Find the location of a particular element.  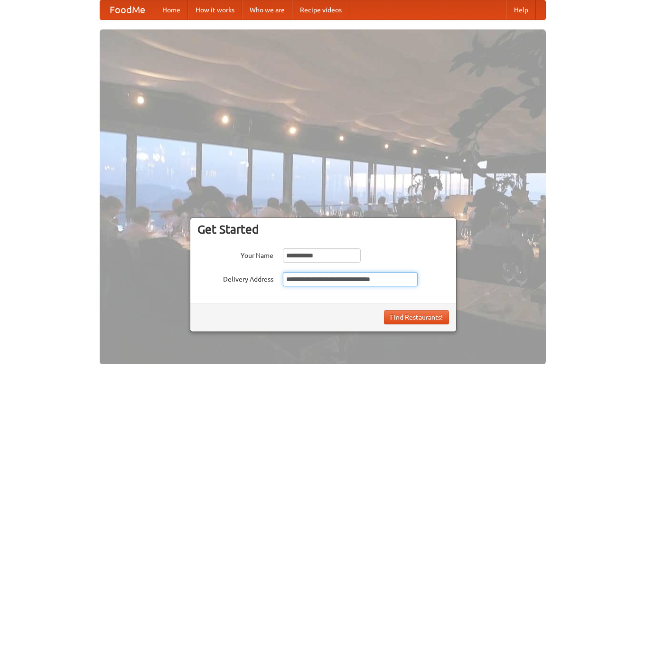

a: FoodMe is located at coordinates (127, 10).